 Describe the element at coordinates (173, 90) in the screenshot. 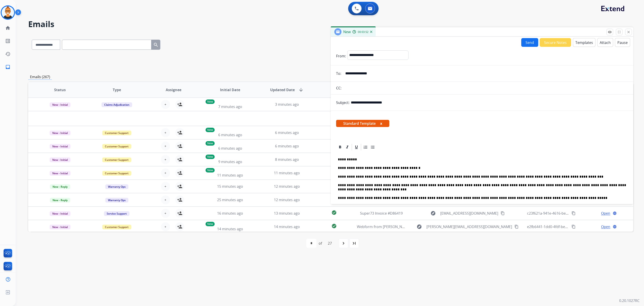

I see `span: Assignee` at that location.